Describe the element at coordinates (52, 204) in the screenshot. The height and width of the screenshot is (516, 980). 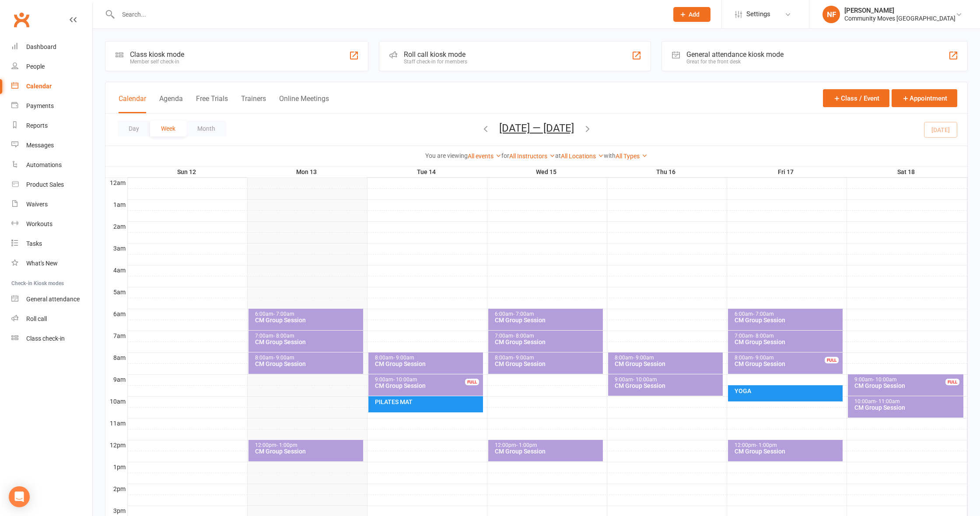
I see `a: Waivers` at that location.